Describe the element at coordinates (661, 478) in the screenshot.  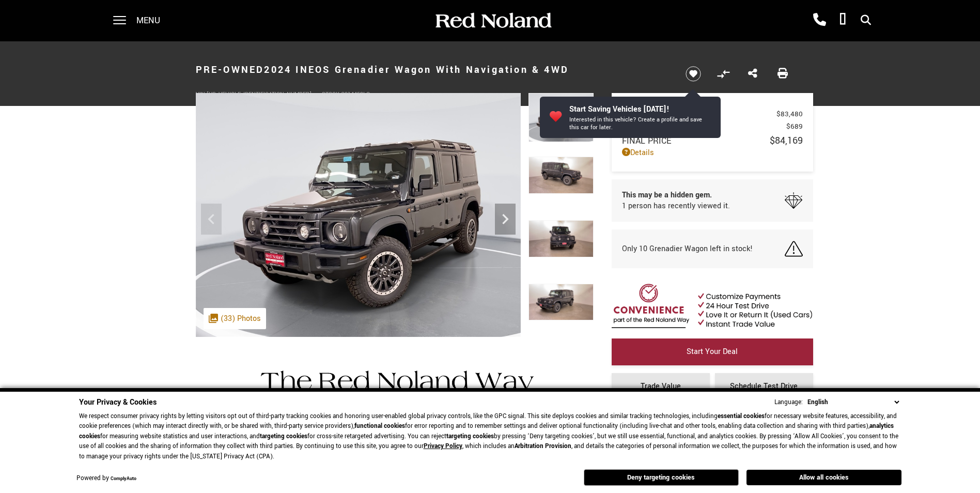
I see `button: Deny targeting cookies` at that location.